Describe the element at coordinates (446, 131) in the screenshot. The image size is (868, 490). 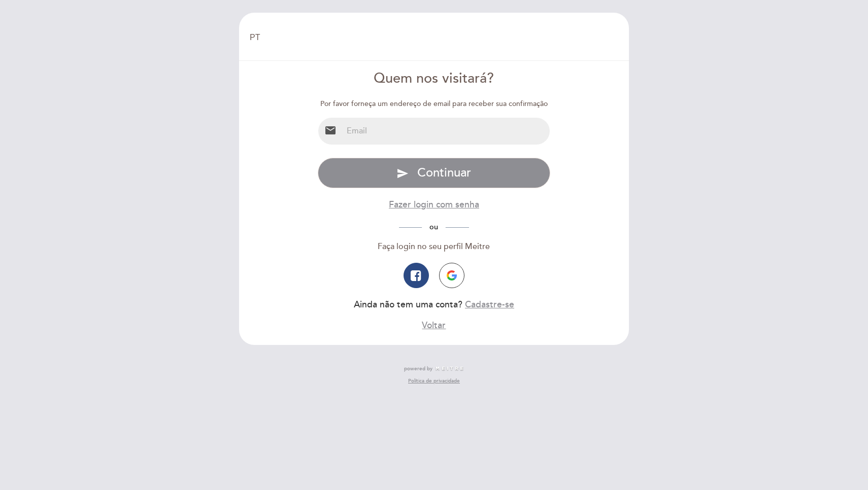
I see `input: Email` at that location.